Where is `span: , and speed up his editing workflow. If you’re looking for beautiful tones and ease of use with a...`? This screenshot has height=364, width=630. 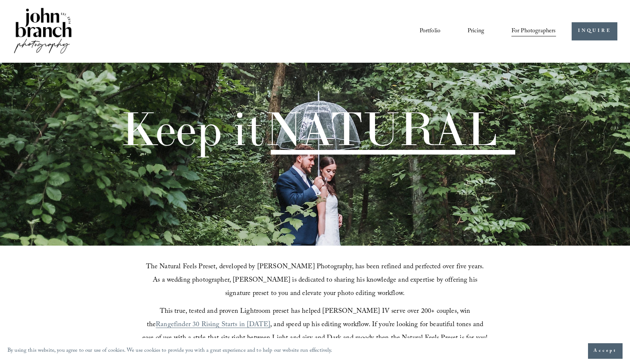 span: , and speed up his editing workflow. If you’re looking for beautiful tones and ease of use with a... is located at coordinates (315, 332).